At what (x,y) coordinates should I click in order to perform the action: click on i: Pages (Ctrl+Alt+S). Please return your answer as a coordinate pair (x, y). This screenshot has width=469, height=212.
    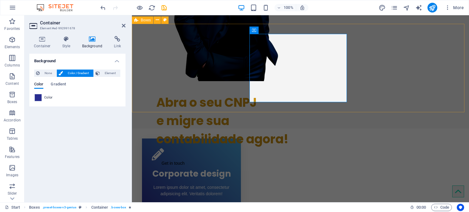
    Looking at the image, I should click on (394, 8).